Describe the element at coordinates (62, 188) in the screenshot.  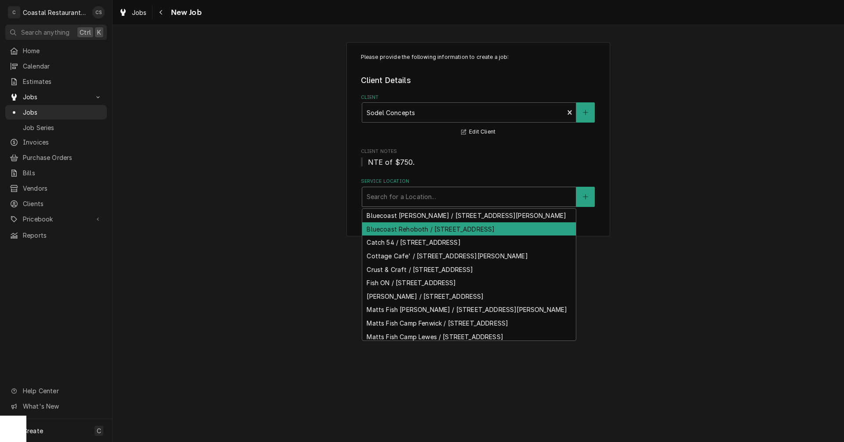
I see `span: Vendors` at that location.